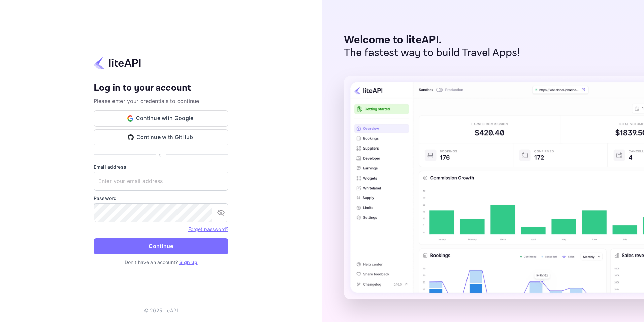  Describe the element at coordinates (161, 88) in the screenshot. I see `h4: Log in to your account` at that location.